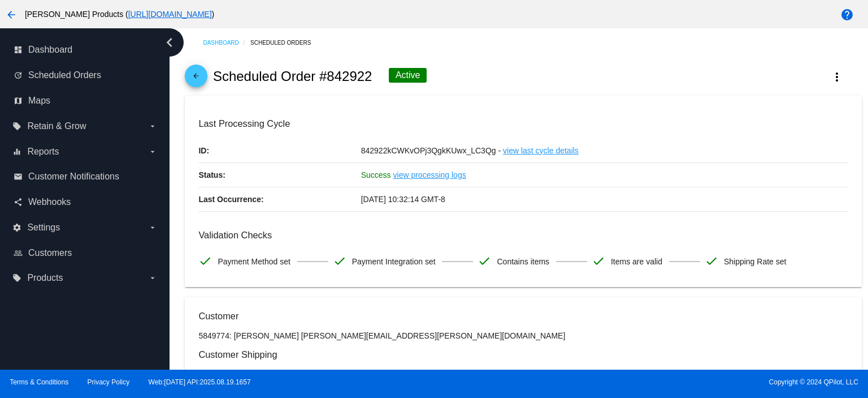 The width and height of the screenshot is (868, 398). I want to click on div: Active, so click(408, 76).